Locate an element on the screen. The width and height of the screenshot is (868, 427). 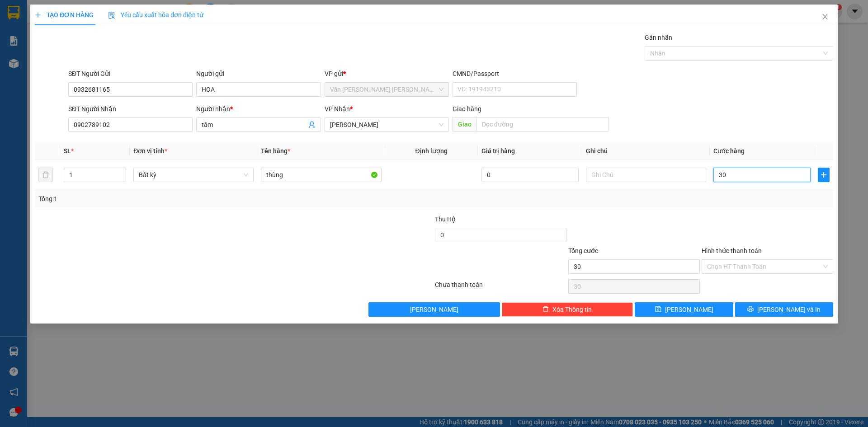
button: deleteXóa Thông tin is located at coordinates (567, 310).